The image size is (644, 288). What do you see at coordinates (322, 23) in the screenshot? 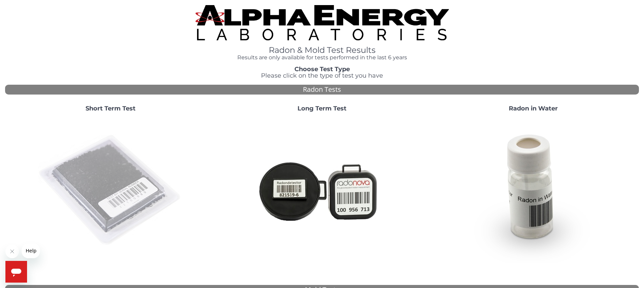
I see `img: TightCrop.jpg` at bounding box center [322, 23].